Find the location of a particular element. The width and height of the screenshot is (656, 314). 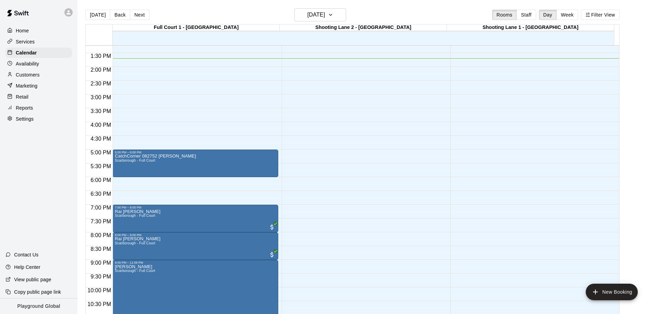

p: Services is located at coordinates (25, 42).